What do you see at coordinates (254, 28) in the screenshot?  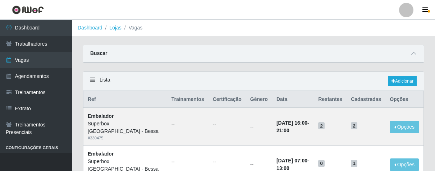 I see `nav: breadcrumb` at bounding box center [254, 28].